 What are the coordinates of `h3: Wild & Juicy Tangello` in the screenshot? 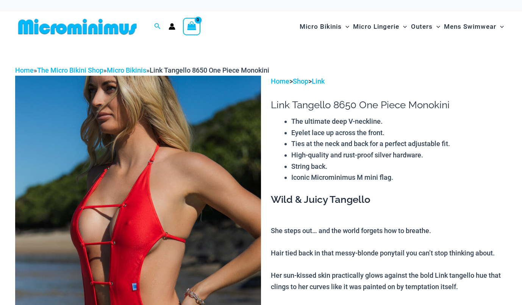 It's located at (389, 200).